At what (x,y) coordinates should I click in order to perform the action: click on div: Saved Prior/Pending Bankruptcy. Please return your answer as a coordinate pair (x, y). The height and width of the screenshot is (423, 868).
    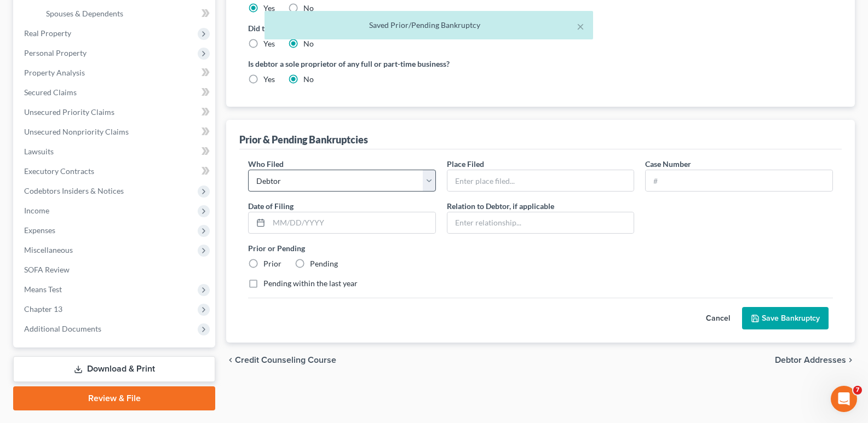
    Looking at the image, I should click on (429, 25).